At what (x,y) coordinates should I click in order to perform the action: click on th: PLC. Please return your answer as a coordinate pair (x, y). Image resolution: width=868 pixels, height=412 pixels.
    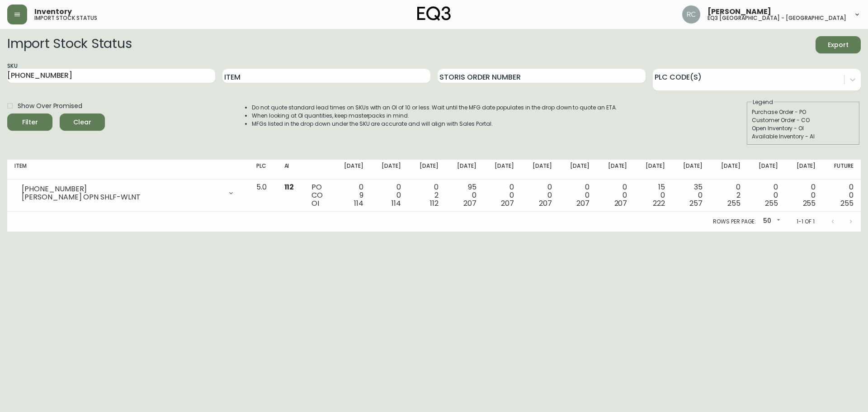
    Looking at the image, I should click on (263, 170).